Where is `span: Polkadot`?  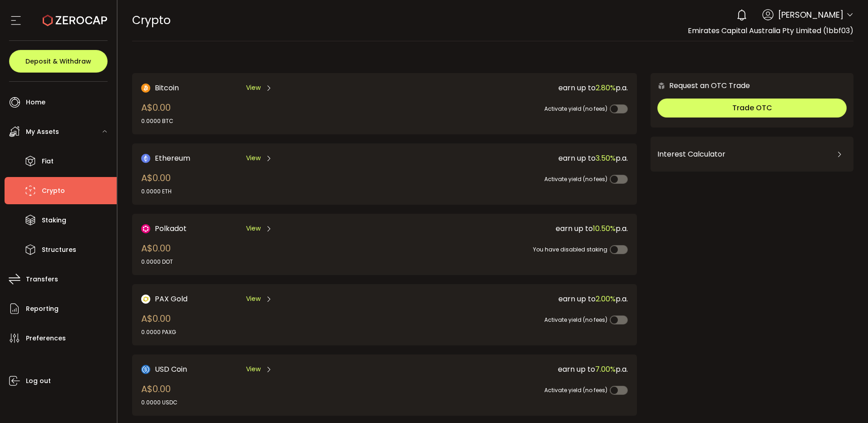 span: Polkadot is located at coordinates (171, 228).